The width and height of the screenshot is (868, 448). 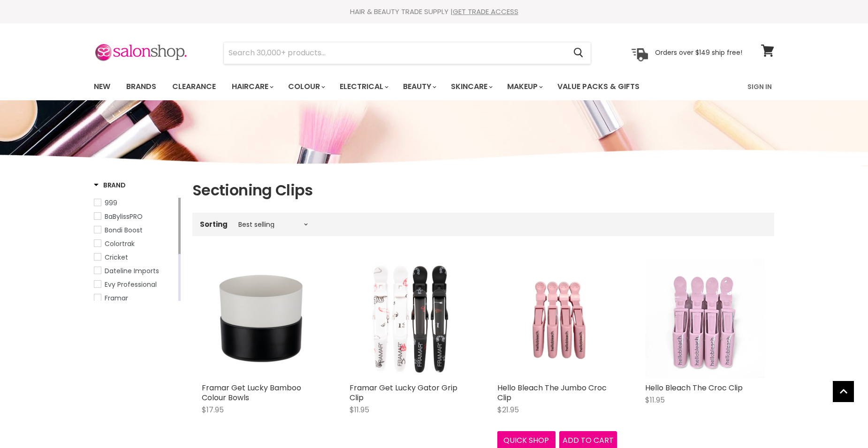 I want to click on a: Cricket, so click(x=135, y=257).